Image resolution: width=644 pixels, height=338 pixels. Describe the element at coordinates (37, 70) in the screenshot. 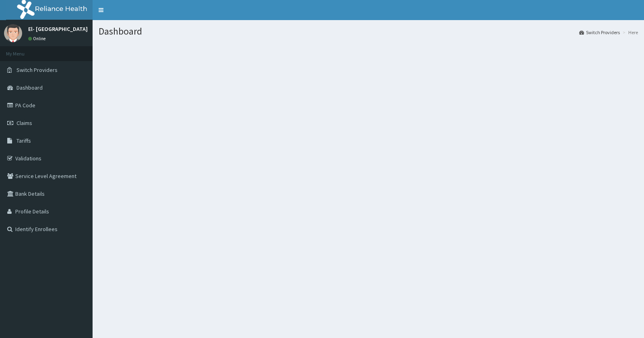

I see `span: Switch Providers` at that location.